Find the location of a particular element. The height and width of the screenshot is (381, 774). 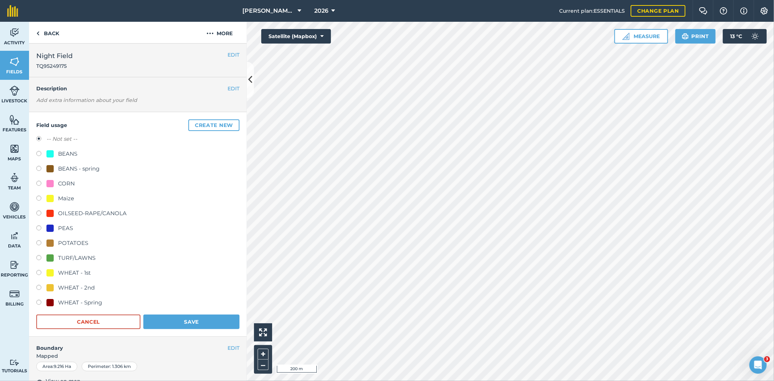

img: Two speech bubbles overlapping with the left bubble in the forefront is located at coordinates (703, 11).